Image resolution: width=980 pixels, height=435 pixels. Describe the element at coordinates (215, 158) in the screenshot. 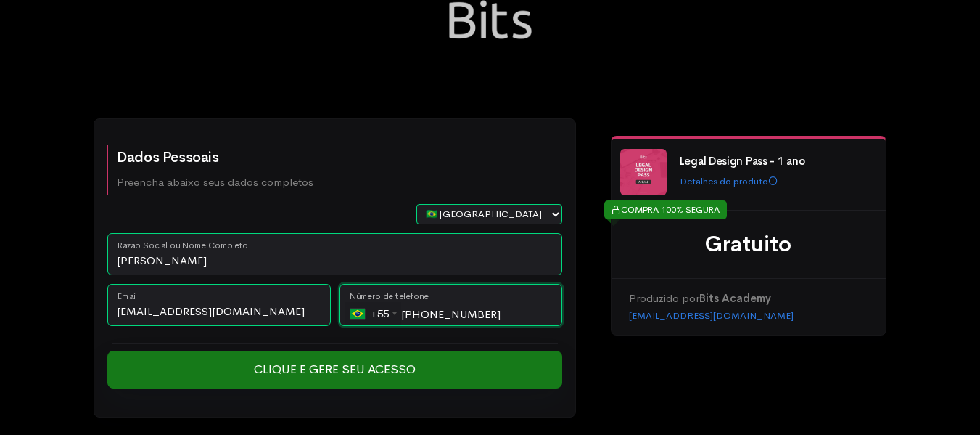

I see `h2: Dados Pessoais` at that location.